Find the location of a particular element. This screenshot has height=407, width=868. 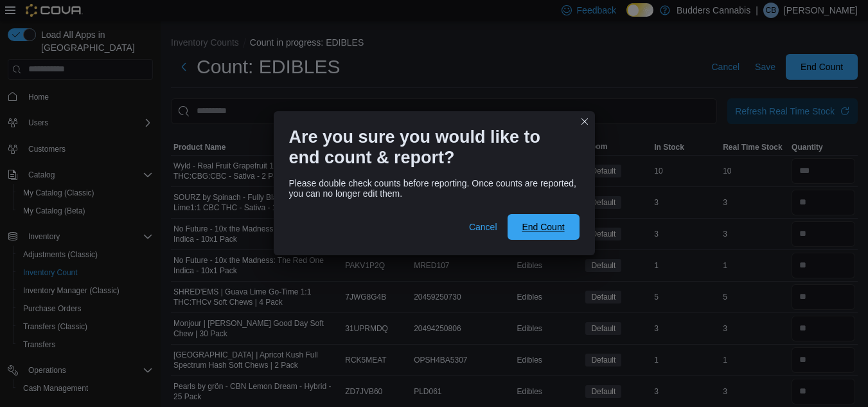

h1: Are you sure you would like to end count & report? is located at coordinates (430, 147).